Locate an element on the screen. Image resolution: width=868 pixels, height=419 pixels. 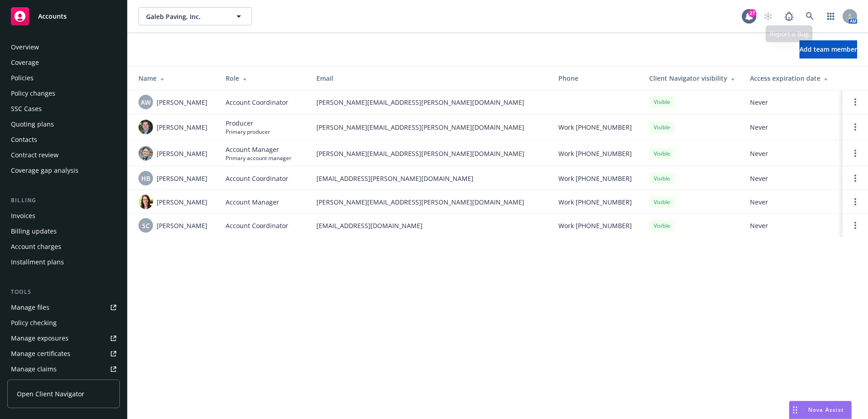
div: Coverage is located at coordinates (25, 62).